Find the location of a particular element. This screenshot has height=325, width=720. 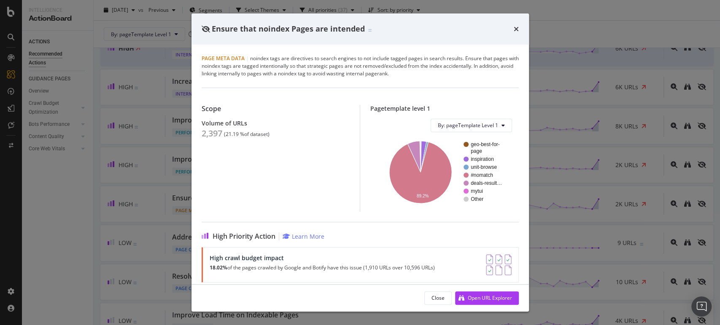

button: Open URL Explorer is located at coordinates (487, 298).